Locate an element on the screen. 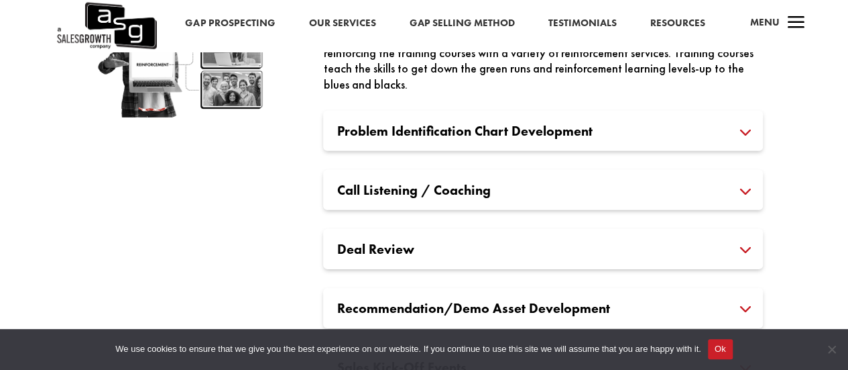 The image size is (848, 370). a: Gap Selling Method is located at coordinates (461, 23).